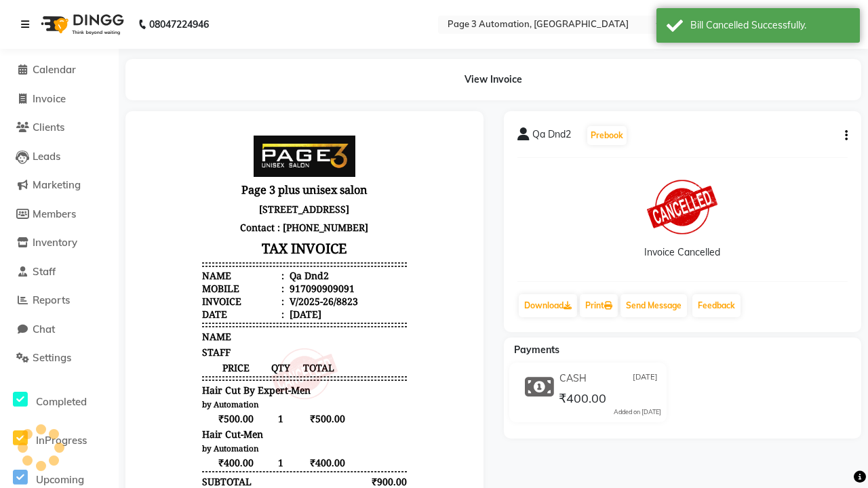  I want to click on span: Inventory, so click(55, 242).